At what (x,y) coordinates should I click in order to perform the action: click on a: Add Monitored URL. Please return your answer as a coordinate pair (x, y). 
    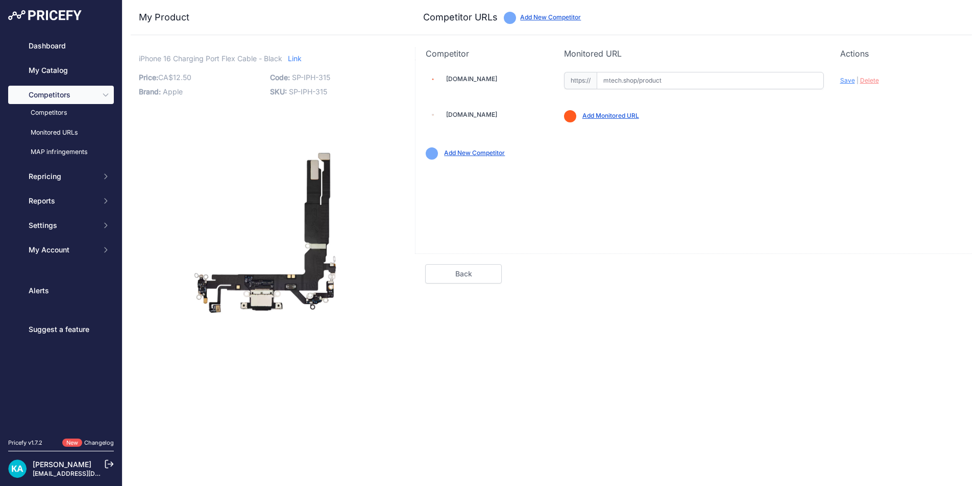
    Looking at the image, I should click on (610, 115).